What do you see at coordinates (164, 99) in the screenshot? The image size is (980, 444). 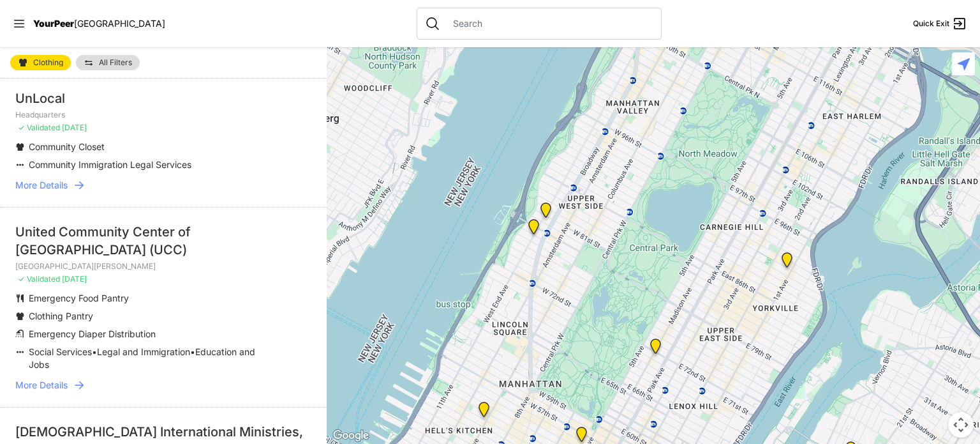 I see `div: UnLocal` at bounding box center [164, 99].